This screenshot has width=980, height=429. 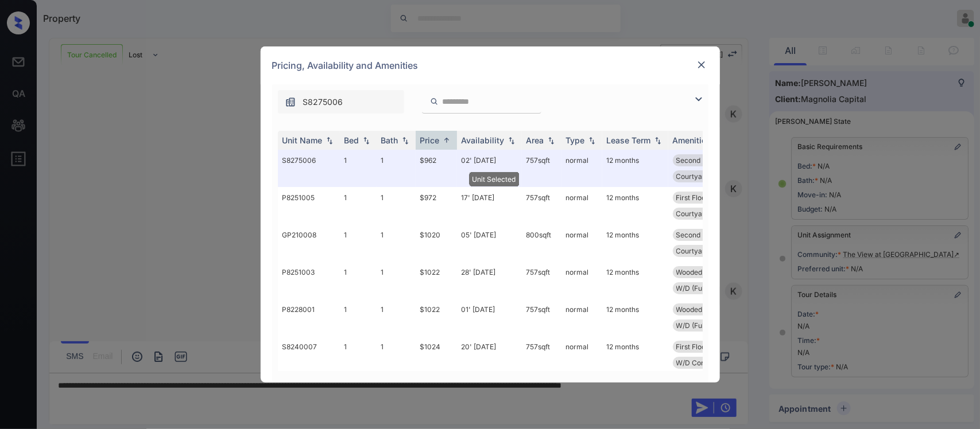 What do you see at coordinates (309, 168) in the screenshot?
I see `td: S8275006` at bounding box center [309, 168].